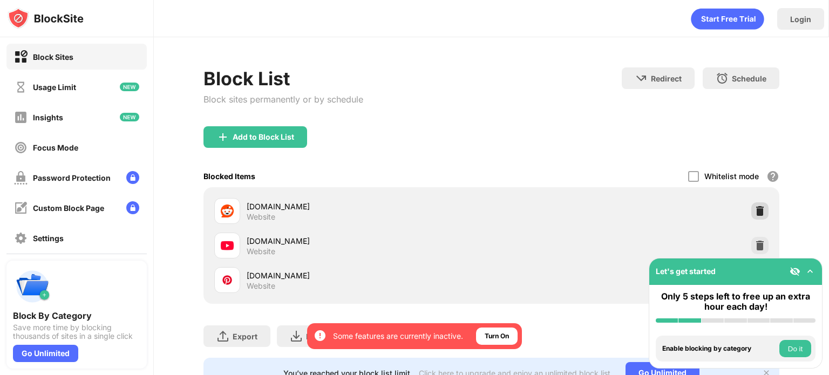 The image size is (829, 375). Describe the element at coordinates (795, 271) in the screenshot. I see `img: eye-not-visible.svg` at that location.